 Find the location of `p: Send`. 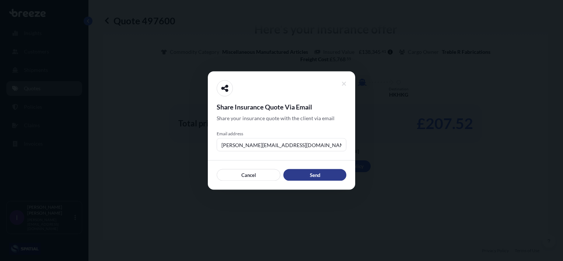

p: Send is located at coordinates (315, 175).